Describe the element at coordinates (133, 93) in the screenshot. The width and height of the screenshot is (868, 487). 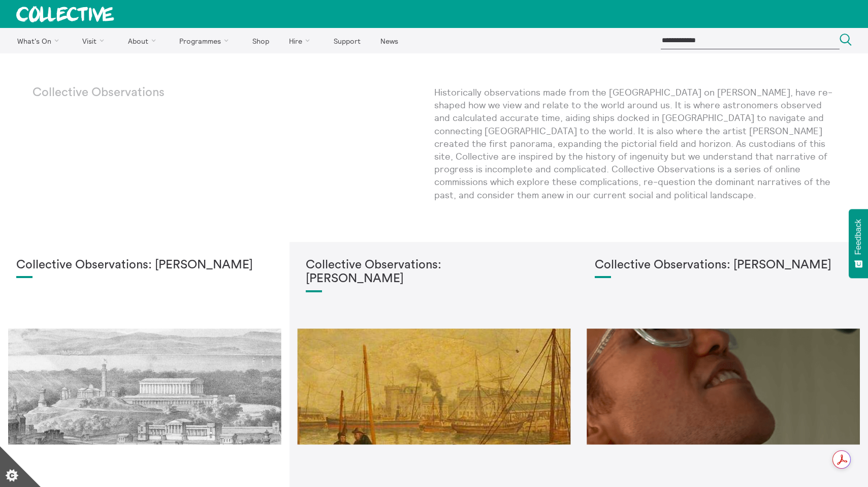
I see `p: Collective Observations` at that location.